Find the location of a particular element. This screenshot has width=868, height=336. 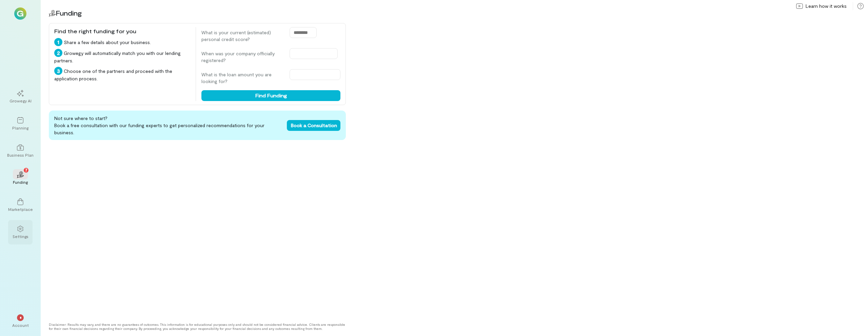

div: Settings is located at coordinates (20, 237).